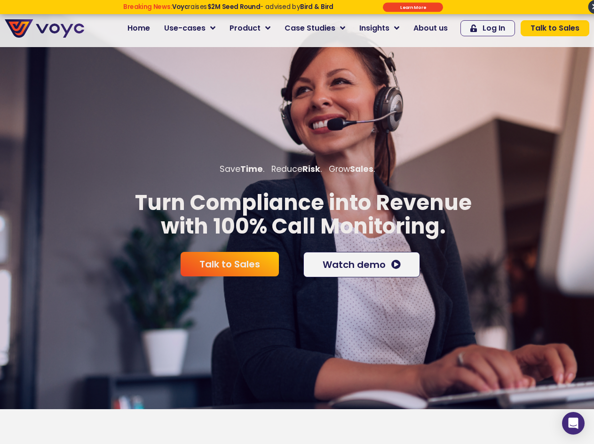  Describe the element at coordinates (139, 28) in the screenshot. I see `span: Home` at that location.